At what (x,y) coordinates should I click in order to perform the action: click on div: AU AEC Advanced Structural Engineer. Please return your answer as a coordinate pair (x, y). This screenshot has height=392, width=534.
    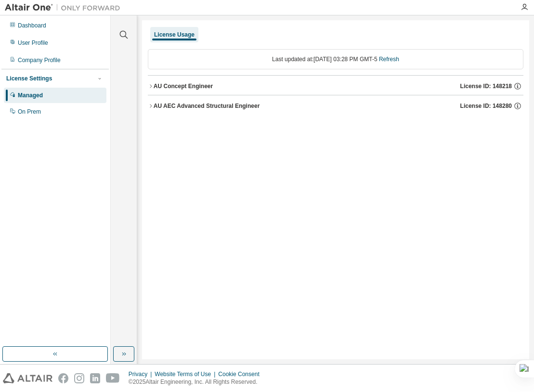
    Looking at the image, I should click on (206, 106).